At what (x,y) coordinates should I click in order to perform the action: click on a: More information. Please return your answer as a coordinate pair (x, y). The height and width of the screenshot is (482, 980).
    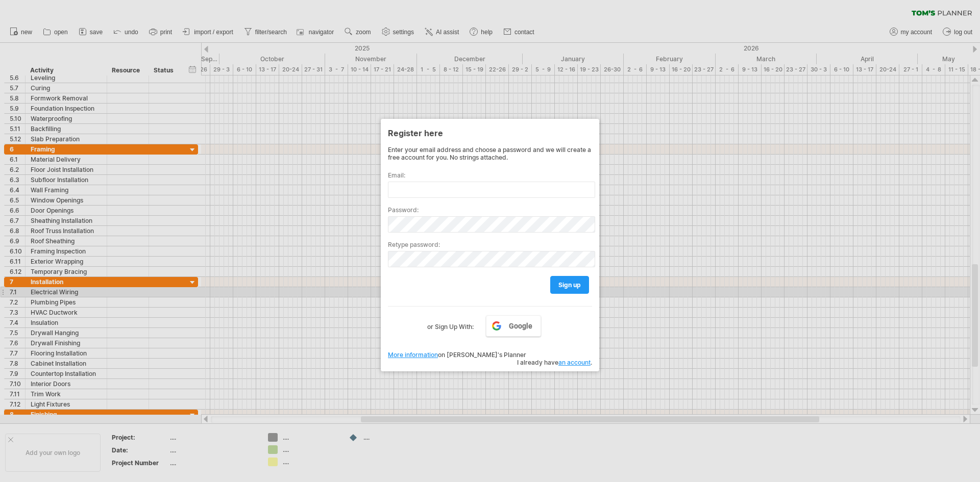
    Looking at the image, I should click on (412, 354).